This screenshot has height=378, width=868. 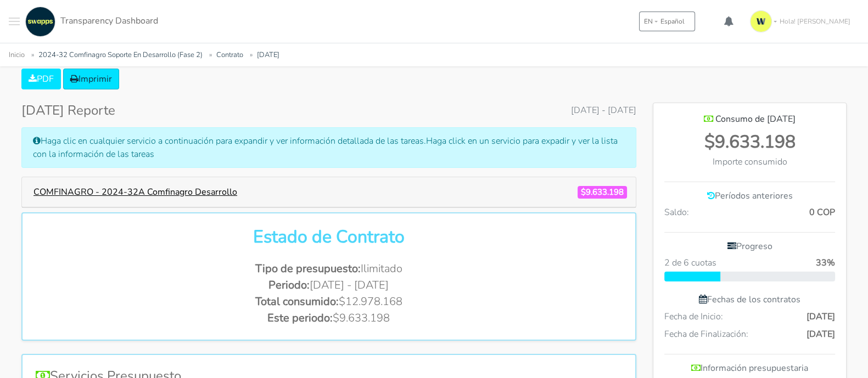 I want to click on img: isotipo-3-3e143c57.png, so click(x=761, y=22).